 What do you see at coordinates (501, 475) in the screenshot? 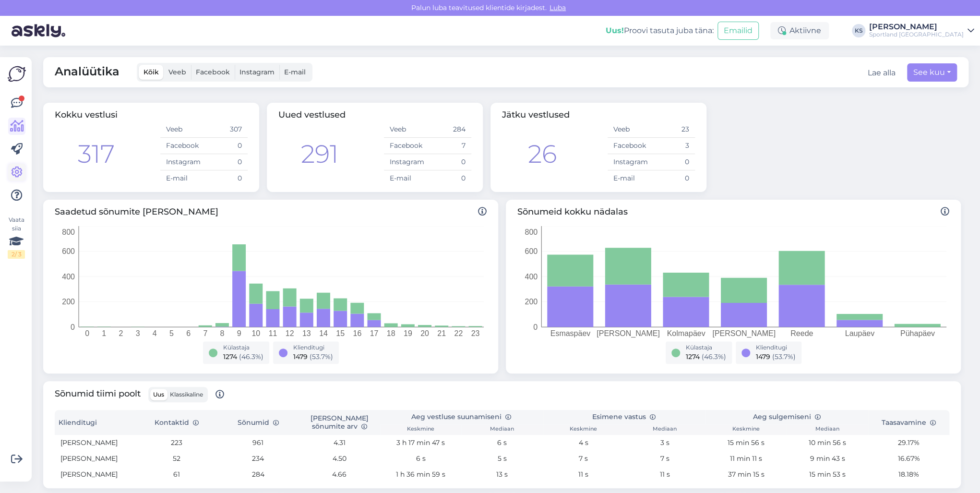
I see `td: 13 s` at bounding box center [501, 475].